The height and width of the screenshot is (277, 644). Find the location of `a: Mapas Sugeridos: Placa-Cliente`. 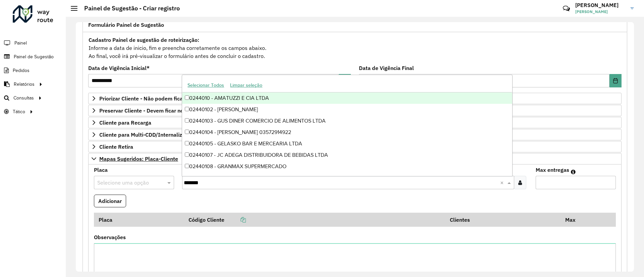

a: Mapas Sugeridos: Placa-Cliente is located at coordinates (355, 159).